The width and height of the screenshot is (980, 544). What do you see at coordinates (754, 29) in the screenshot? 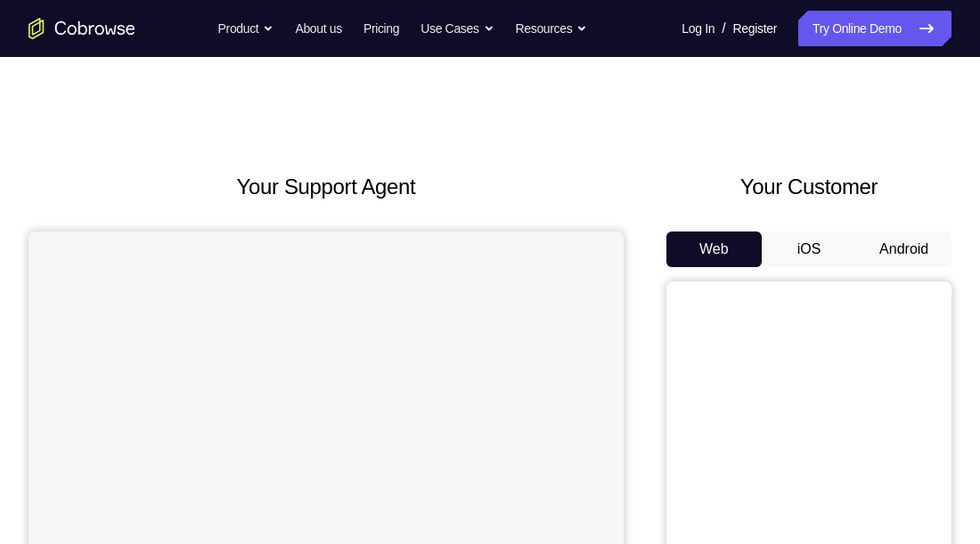
I see `a: Register` at bounding box center [754, 29].